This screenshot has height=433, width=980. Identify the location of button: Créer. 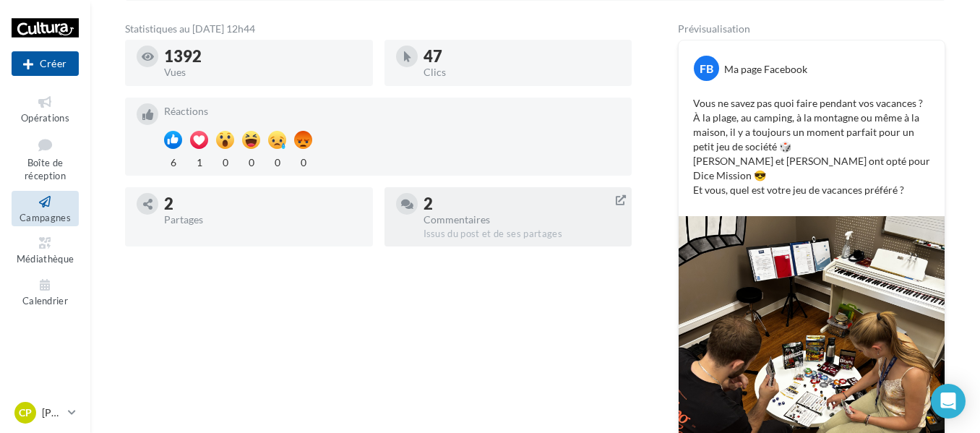
(45, 63).